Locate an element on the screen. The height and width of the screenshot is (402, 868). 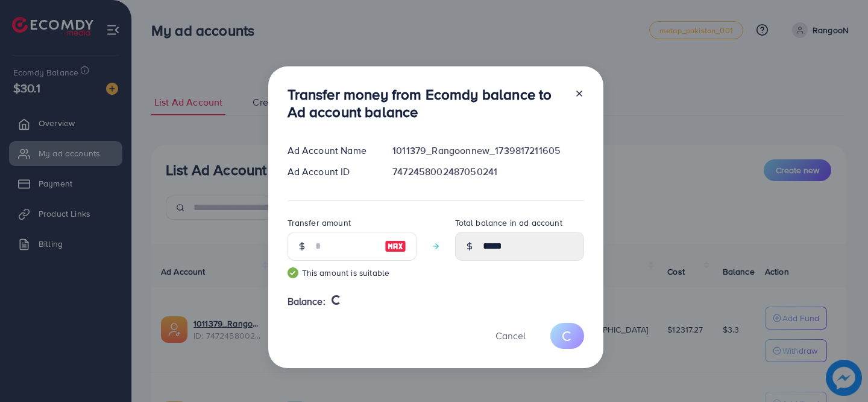
span: Balance: is located at coordinates (306, 301).